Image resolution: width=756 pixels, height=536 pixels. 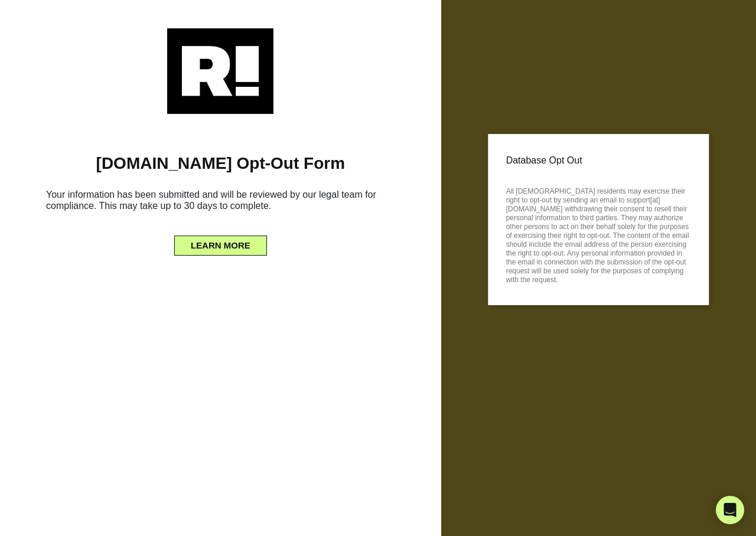 What do you see at coordinates (598, 160) in the screenshot?
I see `p: Database Opt Out` at bounding box center [598, 160].